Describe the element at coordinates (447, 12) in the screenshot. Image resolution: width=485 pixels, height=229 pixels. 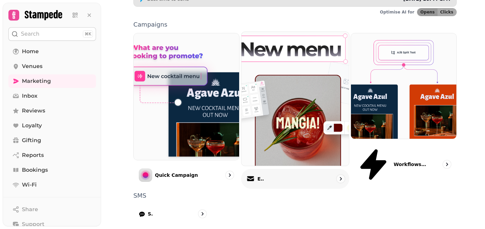
I see `button: Clicks` at that location.